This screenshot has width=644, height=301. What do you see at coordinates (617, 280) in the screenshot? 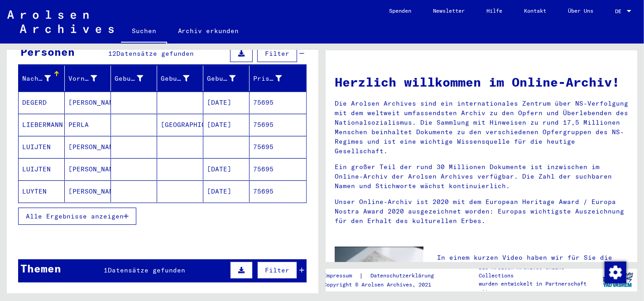
I see `img: yv_logo.png` at bounding box center [617, 280].